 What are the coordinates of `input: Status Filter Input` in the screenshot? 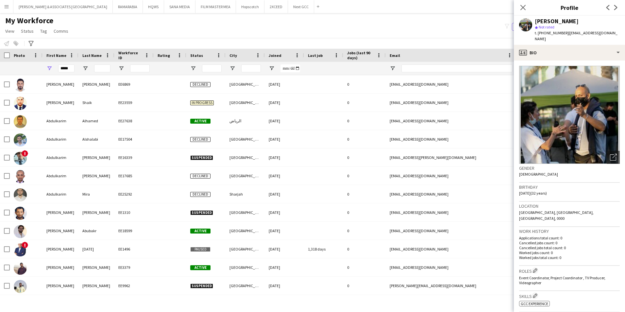 It's located at (212, 68).